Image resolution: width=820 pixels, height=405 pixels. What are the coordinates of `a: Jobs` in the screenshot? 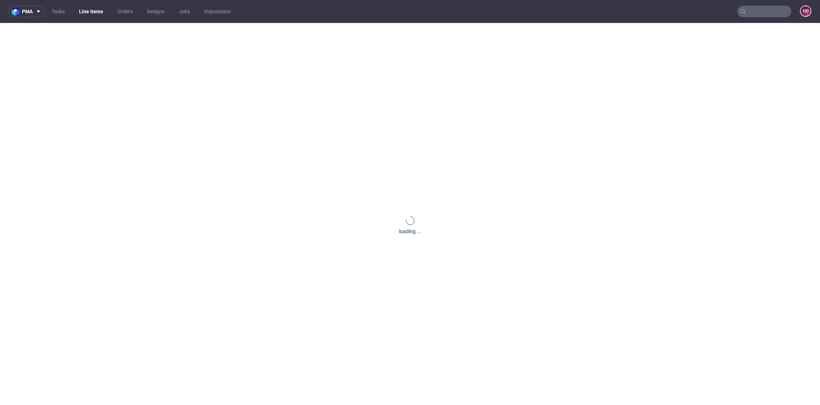 It's located at (184, 11).